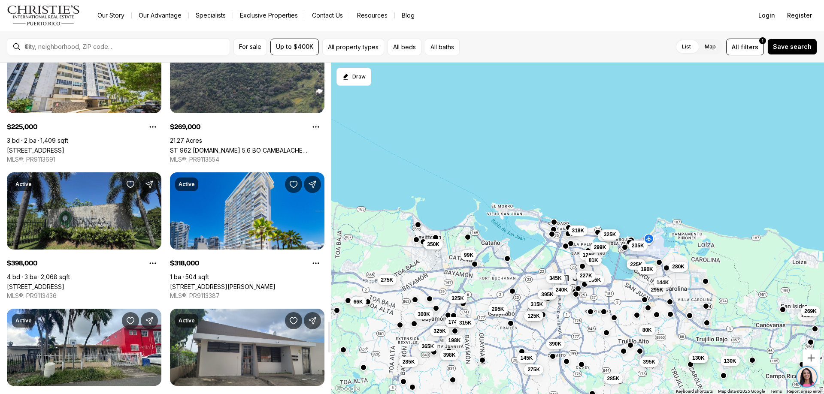 The width and height of the screenshot is (824, 394). Describe the element at coordinates (647, 269) in the screenshot. I see `button: 190K` at that location.